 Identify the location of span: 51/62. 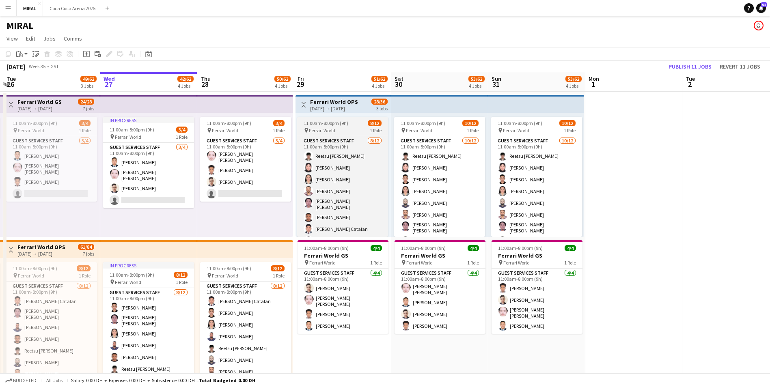
(379, 79).